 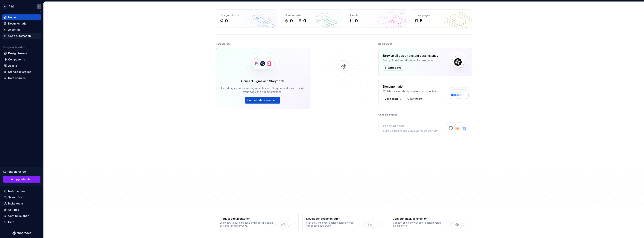 What do you see at coordinates (41, 12) in the screenshot?
I see `button: Collapse sidebar` at bounding box center [41, 12].